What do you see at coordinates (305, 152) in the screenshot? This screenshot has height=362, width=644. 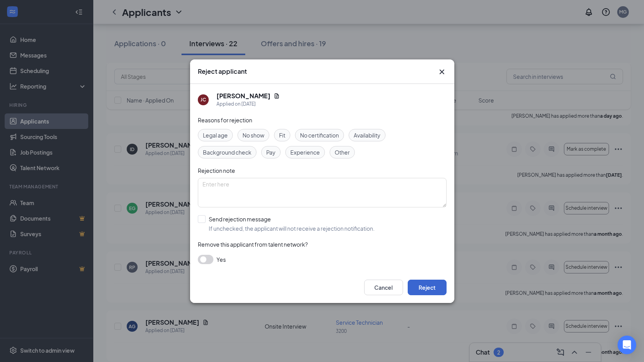 I see `span: Experience` at bounding box center [305, 152].